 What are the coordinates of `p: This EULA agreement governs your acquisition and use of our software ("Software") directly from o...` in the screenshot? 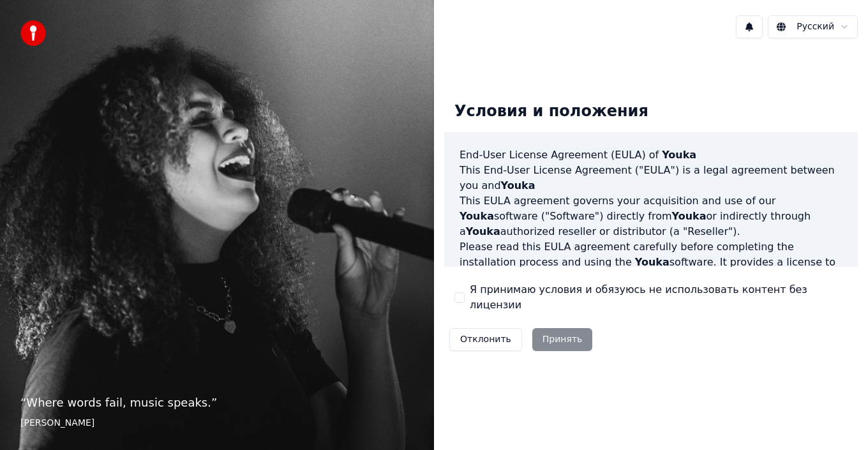 It's located at (651, 217).